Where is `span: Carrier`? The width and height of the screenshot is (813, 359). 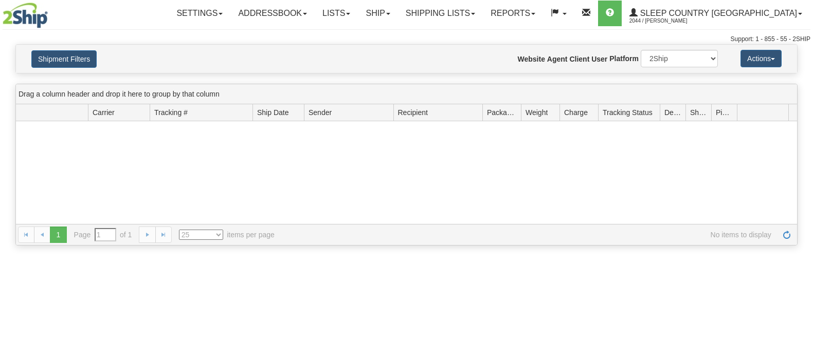 span: Carrier is located at coordinates (103, 113).